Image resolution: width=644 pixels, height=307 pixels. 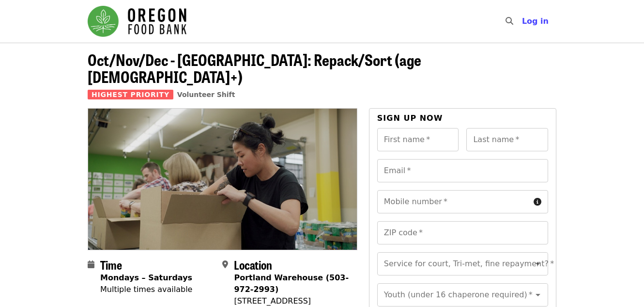 What do you see at coordinates (463, 233) in the screenshot?
I see `input: ZIP code` at bounding box center [463, 233].